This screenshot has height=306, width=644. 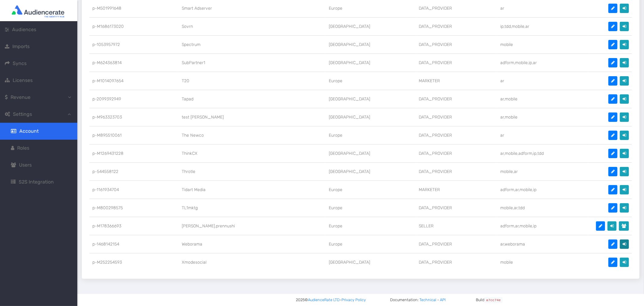 I want to click on td: Xmodesocial, so click(x=252, y=262).